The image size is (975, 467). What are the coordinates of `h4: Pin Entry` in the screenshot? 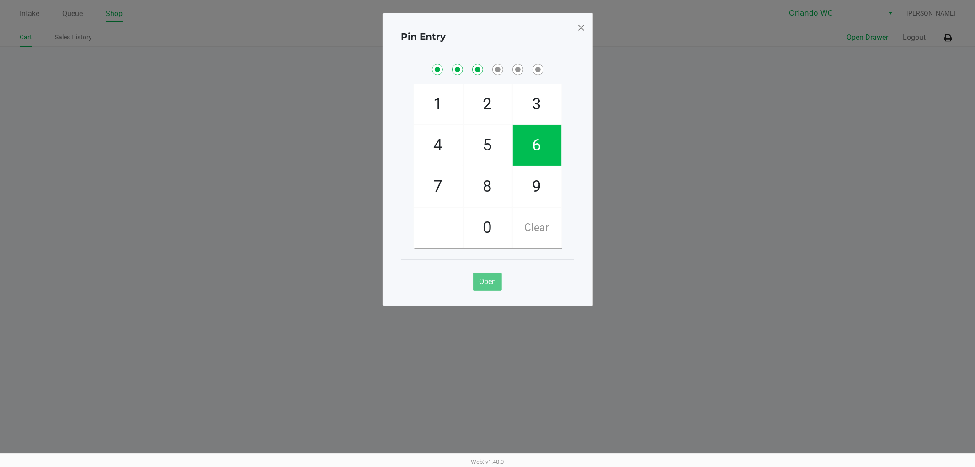 It's located at (424, 37).